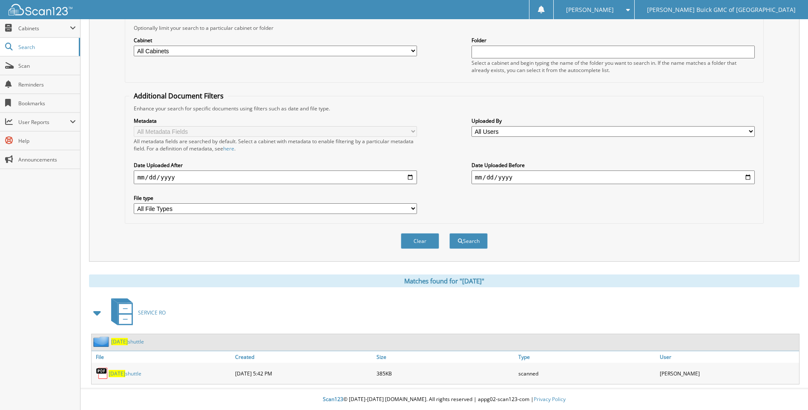 The height and width of the screenshot is (410, 808). What do you see at coordinates (102, 373) in the screenshot?
I see `img: PDF.png` at bounding box center [102, 373].